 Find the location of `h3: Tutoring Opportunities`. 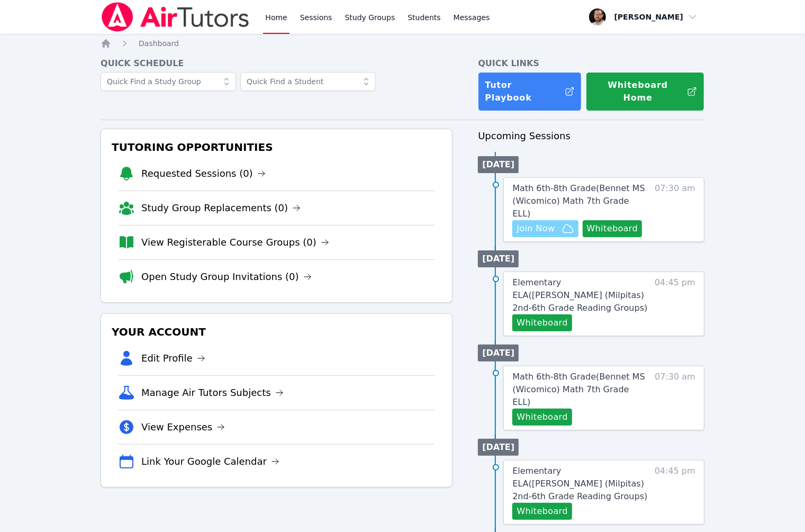

h3: Tutoring Opportunities is located at coordinates (276, 147).